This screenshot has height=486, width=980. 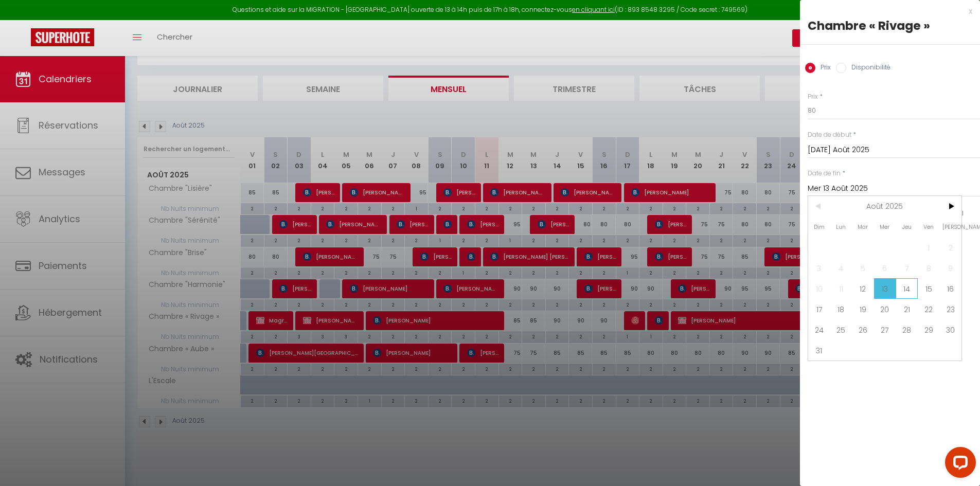 I want to click on span: 4, so click(x=841, y=268).